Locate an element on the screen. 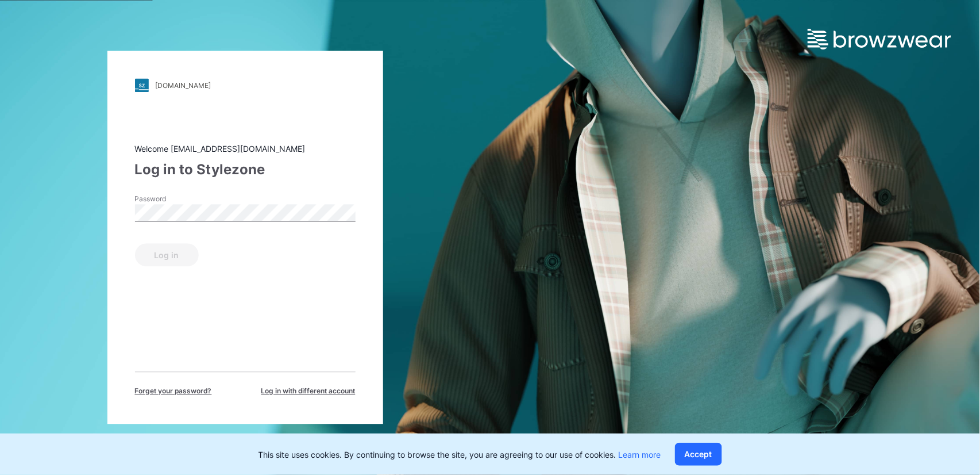 This screenshot has height=475, width=980. button: Accept is located at coordinates (698, 454).